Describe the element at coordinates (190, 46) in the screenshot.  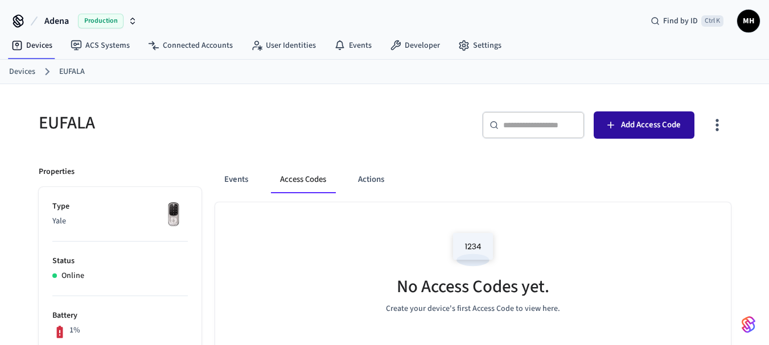
I see `a: Connected Accounts` at that location.